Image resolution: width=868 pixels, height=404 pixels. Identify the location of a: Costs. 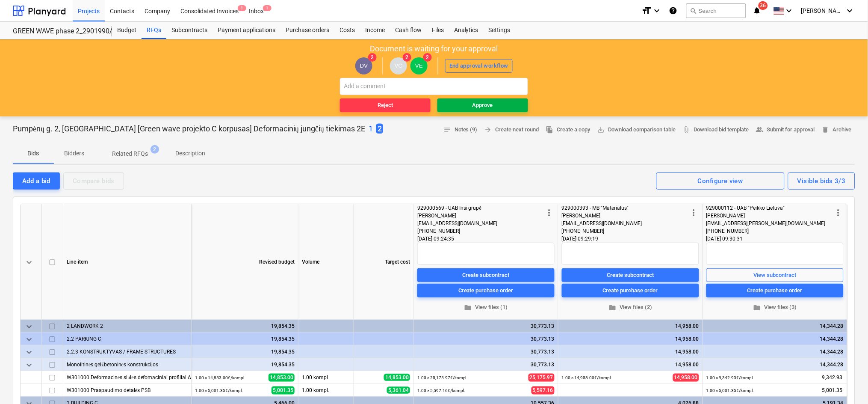
(347, 30).